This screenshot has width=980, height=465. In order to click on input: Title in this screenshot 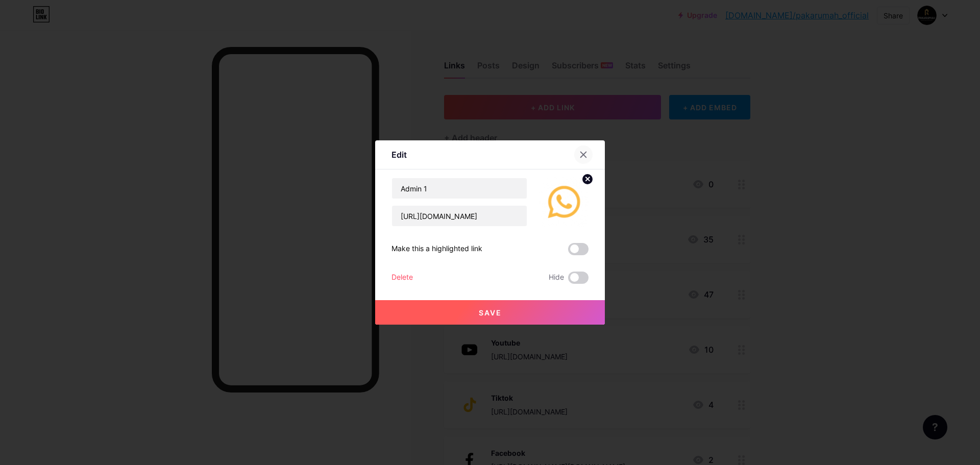, I will do `click(459, 188)`.